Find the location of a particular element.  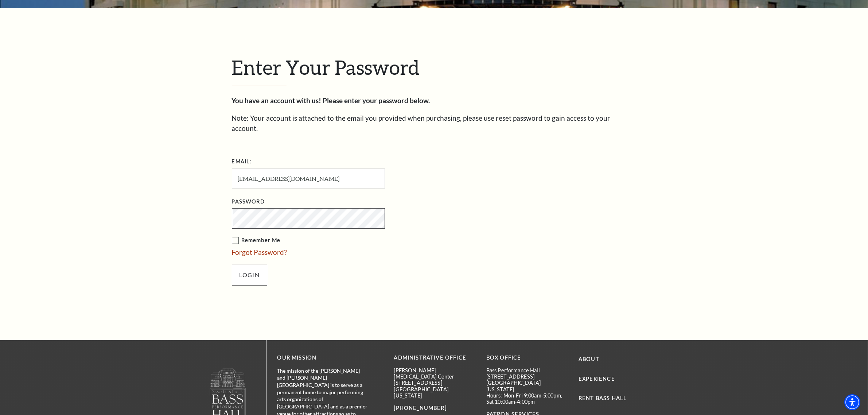

a: Rent Bass Hall is located at coordinates (603, 398).